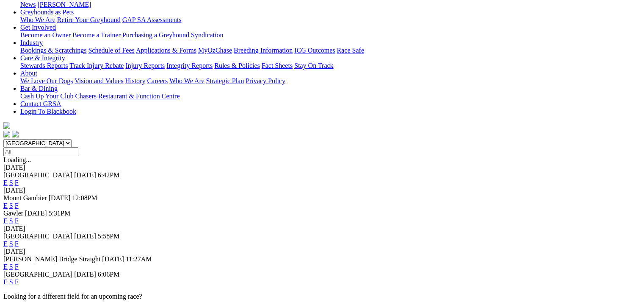  What do you see at coordinates (330, 20) in the screenshot?
I see `div: Greyhounds as Pets` at bounding box center [330, 20].